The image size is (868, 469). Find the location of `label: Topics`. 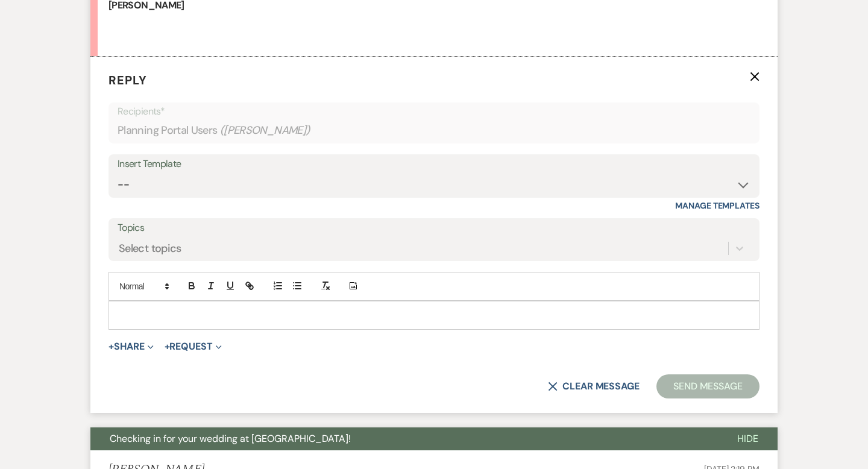

label: Topics is located at coordinates (434, 228).